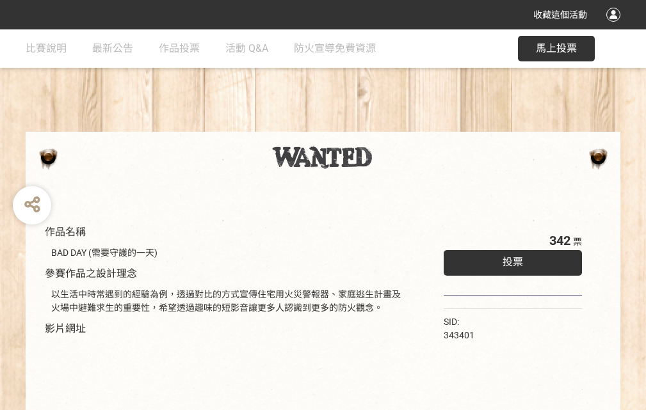 The height and width of the screenshot is (410, 646). Describe the element at coordinates (179, 49) in the screenshot. I see `a: 作品投票` at that location.